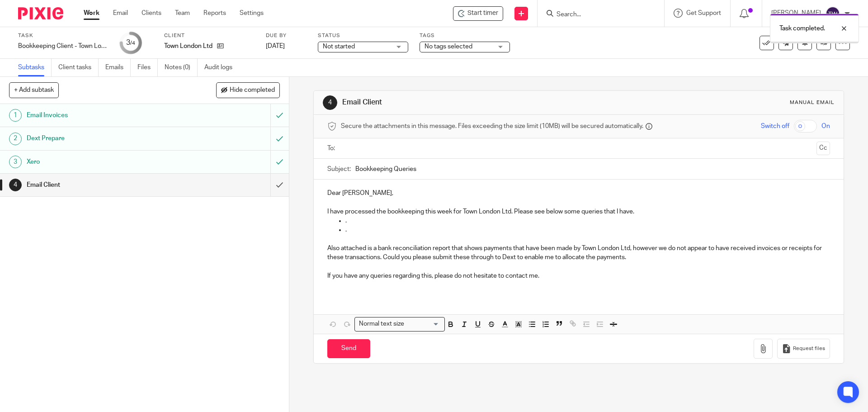  What do you see at coordinates (338, 47) in the screenshot?
I see `span: Not started` at bounding box center [338, 47].